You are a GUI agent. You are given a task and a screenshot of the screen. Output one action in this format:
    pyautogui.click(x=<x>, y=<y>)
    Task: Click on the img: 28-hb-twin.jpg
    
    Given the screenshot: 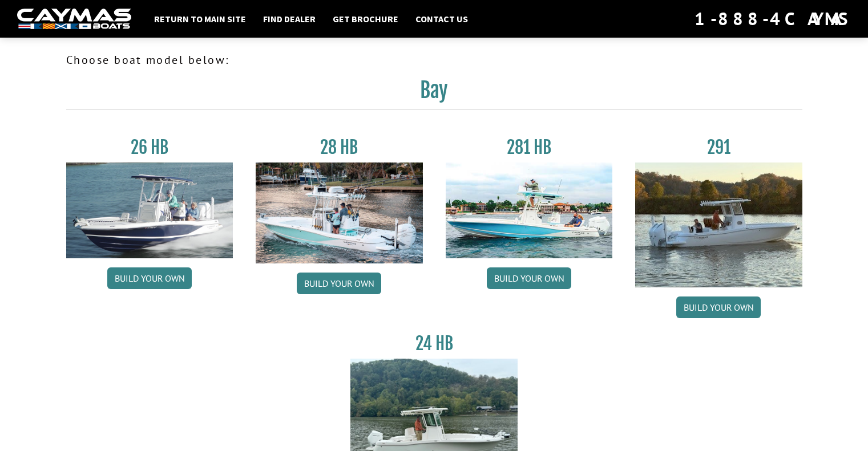 What is the action you would take?
    pyautogui.click(x=529, y=211)
    